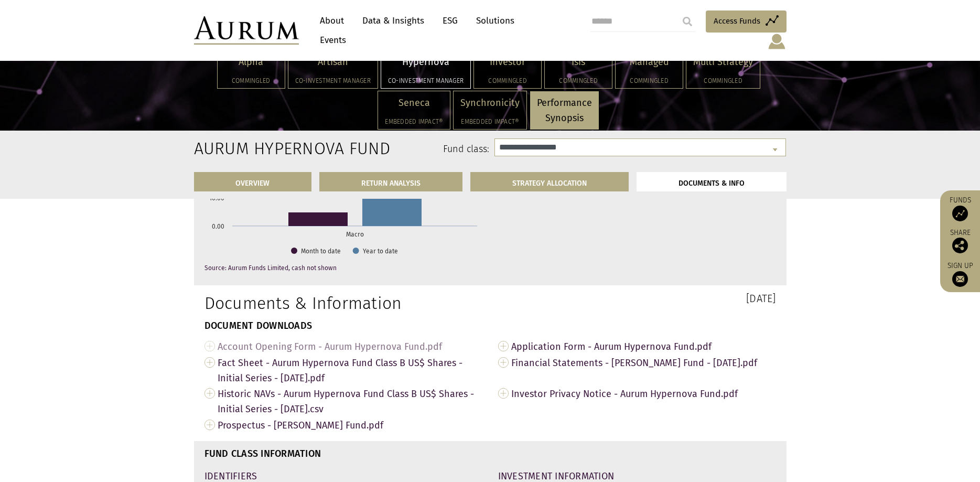 The image size is (980, 482). I want to click on p: Hypernova, so click(426, 62).